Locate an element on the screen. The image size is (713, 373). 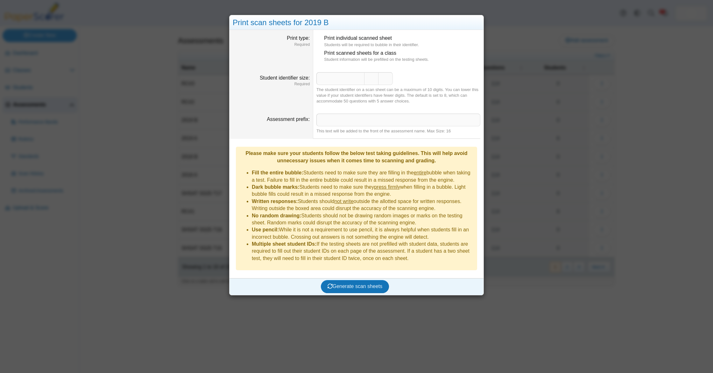
dfn: Student information will be prefilled on the testing sheets. is located at coordinates (402, 60).